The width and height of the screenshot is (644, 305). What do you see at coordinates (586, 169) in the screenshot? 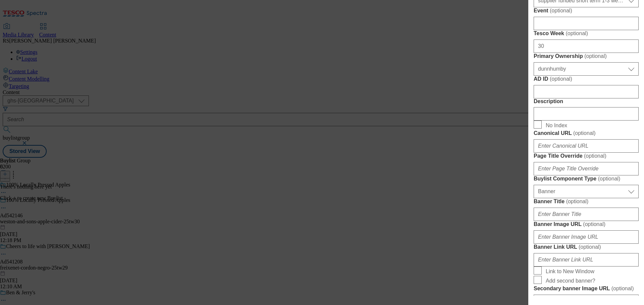
I see `input: Enter Page Title Override` at bounding box center [586, 169].